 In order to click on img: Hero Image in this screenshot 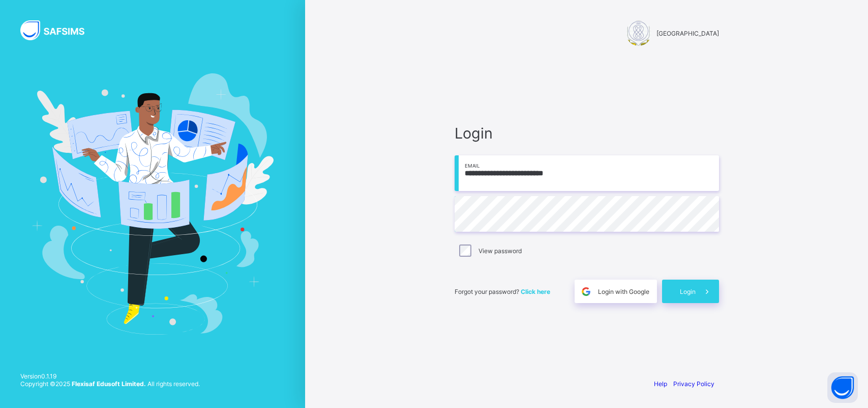, I will do `click(152, 204)`.